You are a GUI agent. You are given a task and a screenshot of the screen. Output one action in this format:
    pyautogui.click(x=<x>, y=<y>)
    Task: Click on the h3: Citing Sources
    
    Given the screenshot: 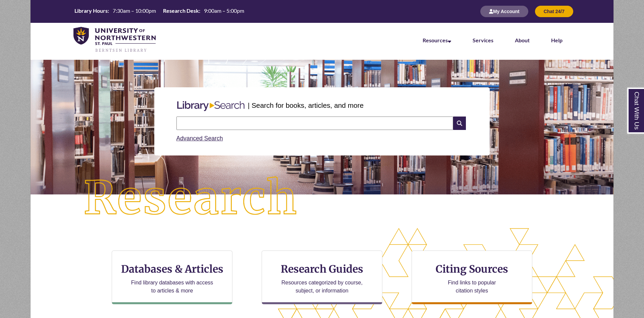 What is the action you would take?
    pyautogui.click(x=472, y=269)
    